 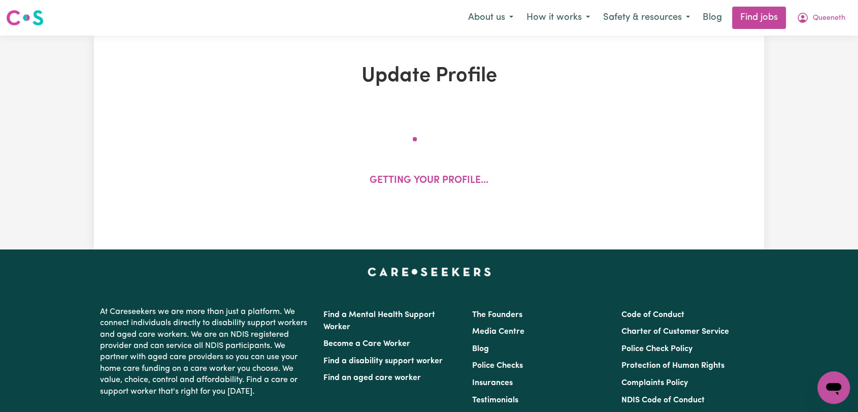 What do you see at coordinates (25, 18) in the screenshot?
I see `img: Careseekers logo` at bounding box center [25, 18].